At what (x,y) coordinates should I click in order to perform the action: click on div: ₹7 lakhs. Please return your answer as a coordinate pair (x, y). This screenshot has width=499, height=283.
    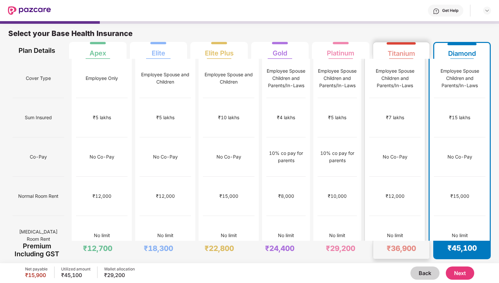
    Looking at the image, I should click on (395, 118).